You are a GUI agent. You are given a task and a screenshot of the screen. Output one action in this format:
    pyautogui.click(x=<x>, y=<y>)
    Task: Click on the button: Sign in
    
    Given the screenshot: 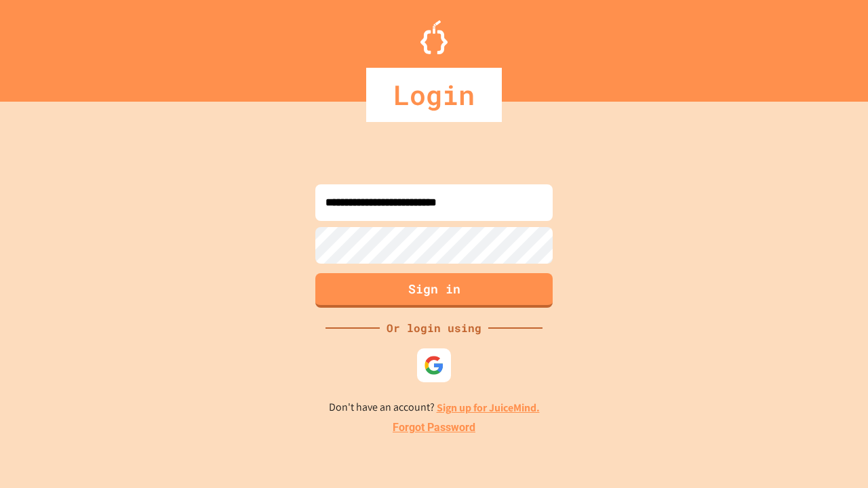 What is the action you would take?
    pyautogui.click(x=434, y=290)
    